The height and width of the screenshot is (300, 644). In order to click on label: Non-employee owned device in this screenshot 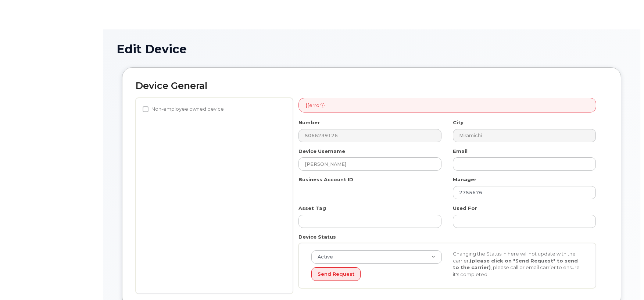, I will do `click(183, 109)`.